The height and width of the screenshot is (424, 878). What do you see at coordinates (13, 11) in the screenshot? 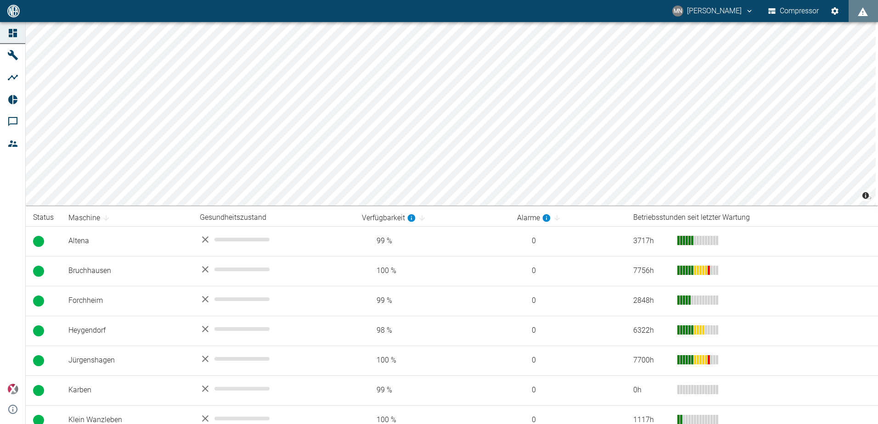
I see `img: logo` at bounding box center [13, 11].